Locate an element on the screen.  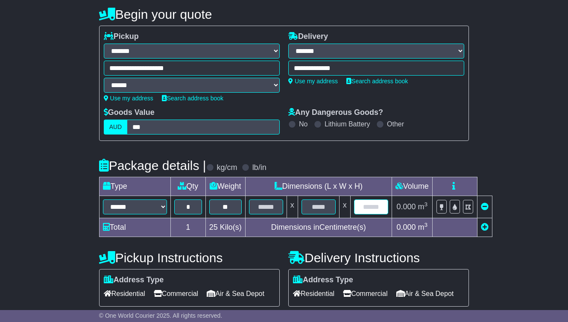
td: Type is located at coordinates (135, 187).